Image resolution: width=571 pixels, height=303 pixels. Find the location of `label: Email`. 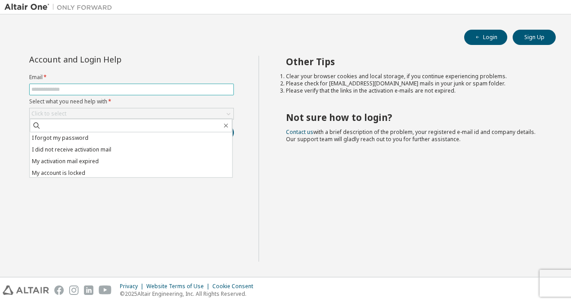

label: Email is located at coordinates (132, 77).